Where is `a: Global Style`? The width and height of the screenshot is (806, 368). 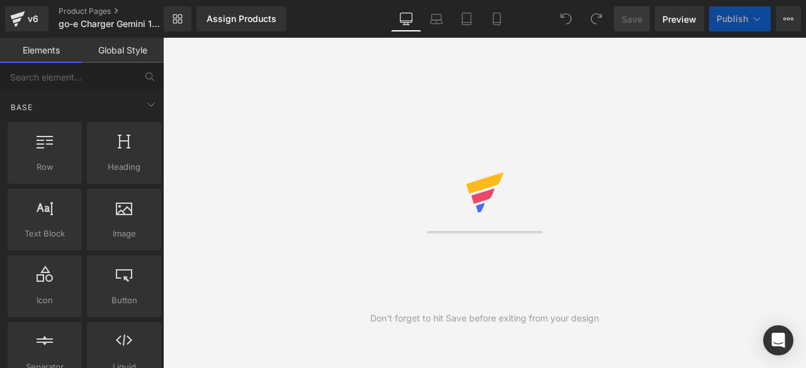 a: Global Style is located at coordinates (123, 50).